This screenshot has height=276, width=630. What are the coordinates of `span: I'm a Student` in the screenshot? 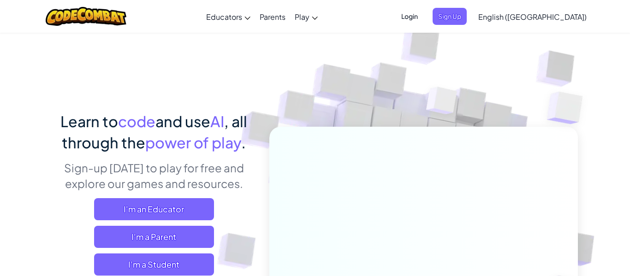 It's located at (154, 265).